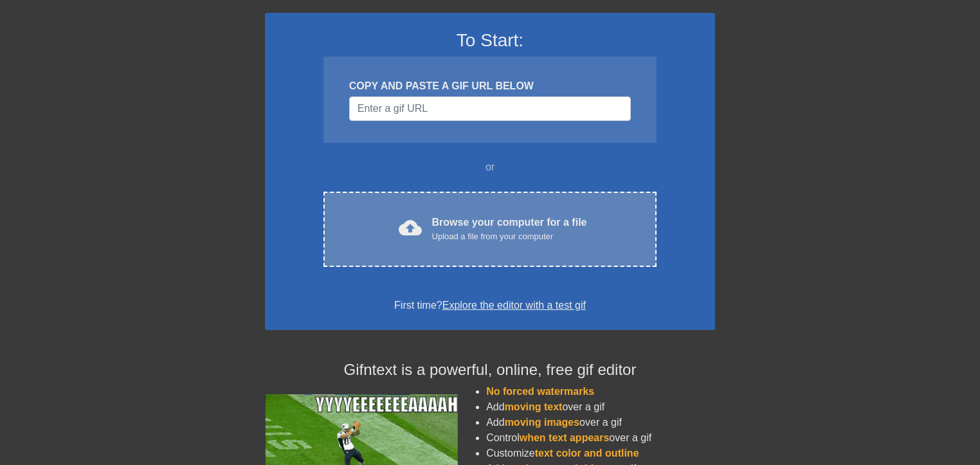  I want to click on li: Control over a gif, so click(600, 438).